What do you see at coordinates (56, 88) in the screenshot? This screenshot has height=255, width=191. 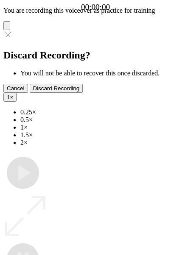 I see `button: Discard Recording` at bounding box center [56, 88].